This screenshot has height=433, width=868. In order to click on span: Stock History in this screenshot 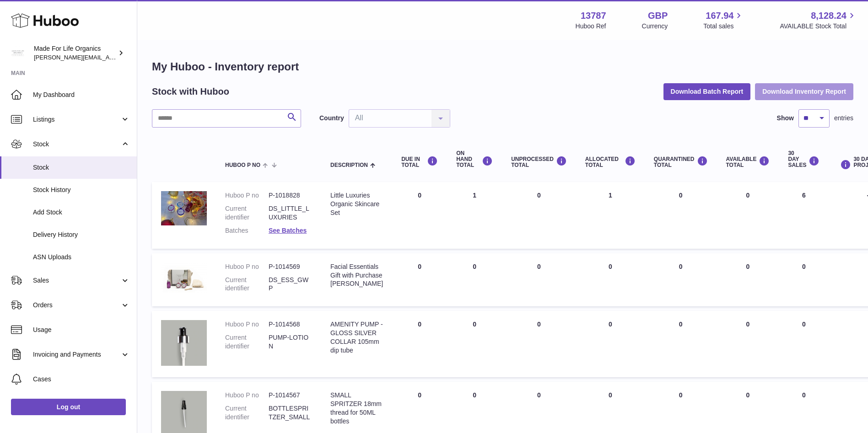, I will do `click(81, 190)`.